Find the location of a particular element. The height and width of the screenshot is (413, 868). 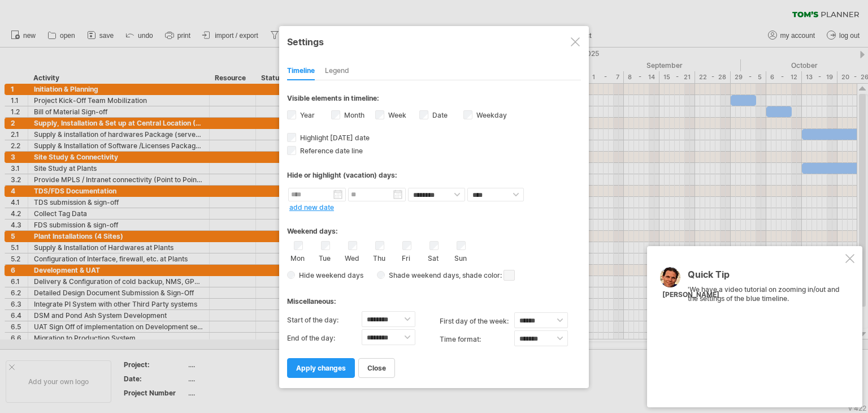

span: Hide weekend days is located at coordinates (329, 275).